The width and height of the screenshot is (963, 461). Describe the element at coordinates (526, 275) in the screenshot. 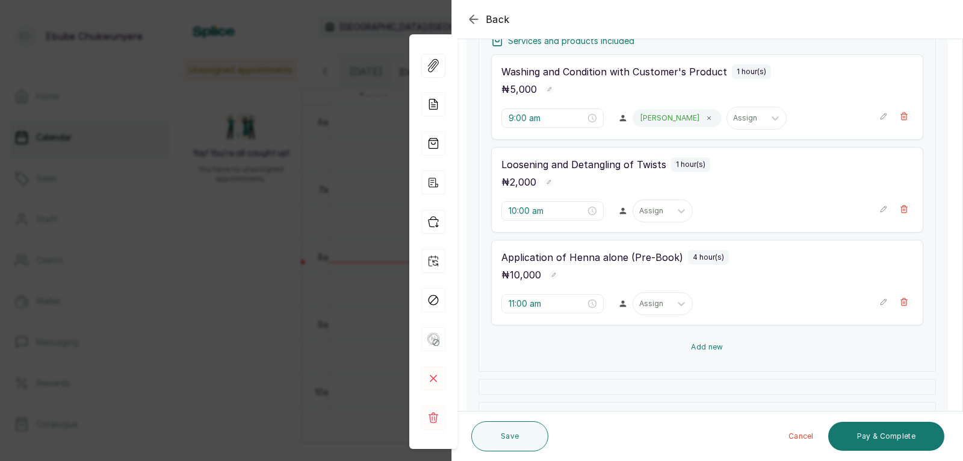

I see `span: 10,000` at that location.